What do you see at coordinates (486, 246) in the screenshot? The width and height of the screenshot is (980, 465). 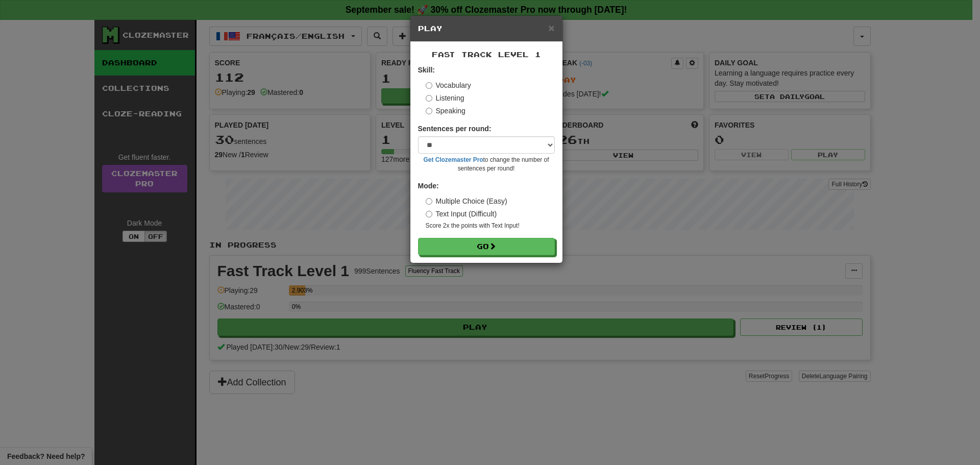 I see `button: Go` at bounding box center [486, 246].